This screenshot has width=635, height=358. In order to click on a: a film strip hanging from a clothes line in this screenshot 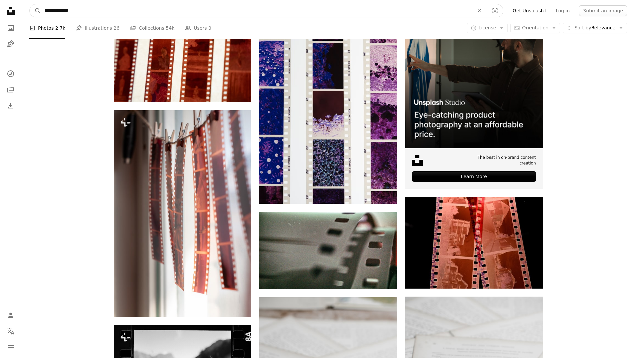, I will do `click(182, 213)`.